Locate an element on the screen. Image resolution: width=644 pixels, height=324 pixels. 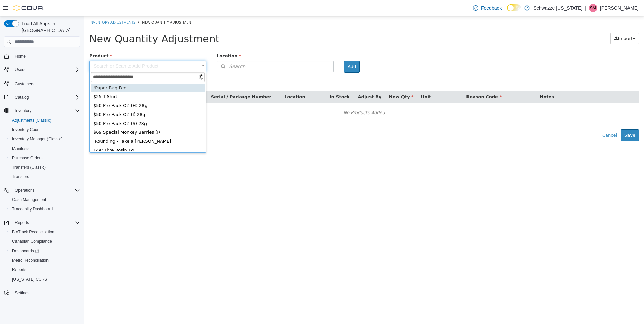
a: Cash Management is located at coordinates (29, 199).